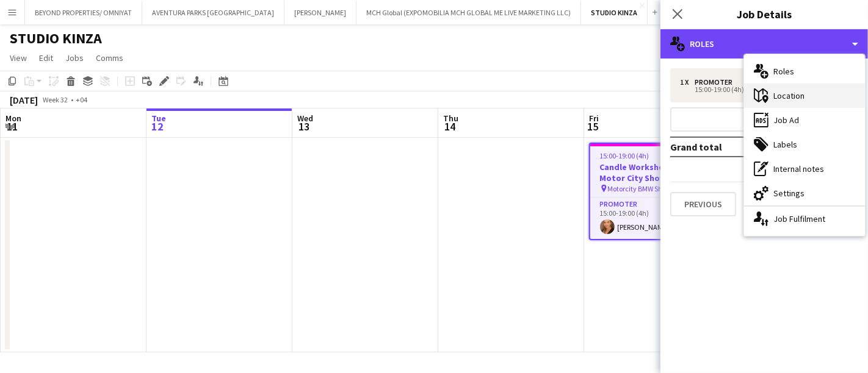 Image resolution: width=868 pixels, height=373 pixels. Describe the element at coordinates (658, 172) in the screenshot. I see `h3: Candle Workshop @ BMW Motor City Showroom` at that location.